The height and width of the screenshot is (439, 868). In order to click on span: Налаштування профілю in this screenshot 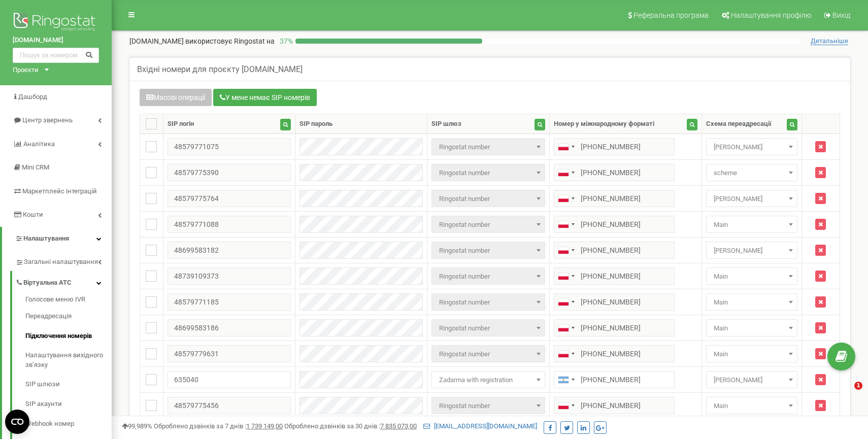, I will do `click(771, 15)`.